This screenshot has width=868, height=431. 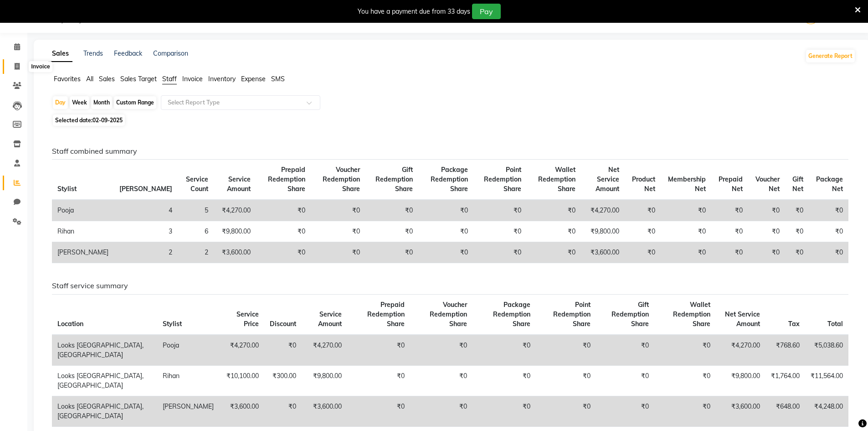 I want to click on div: Month, so click(x=102, y=103).